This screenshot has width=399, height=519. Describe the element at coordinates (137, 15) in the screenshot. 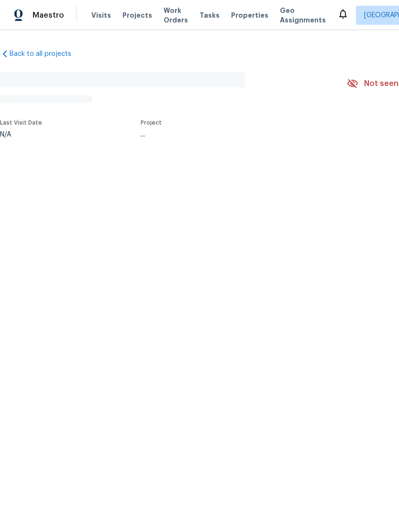

I see `span: Projects` at that location.